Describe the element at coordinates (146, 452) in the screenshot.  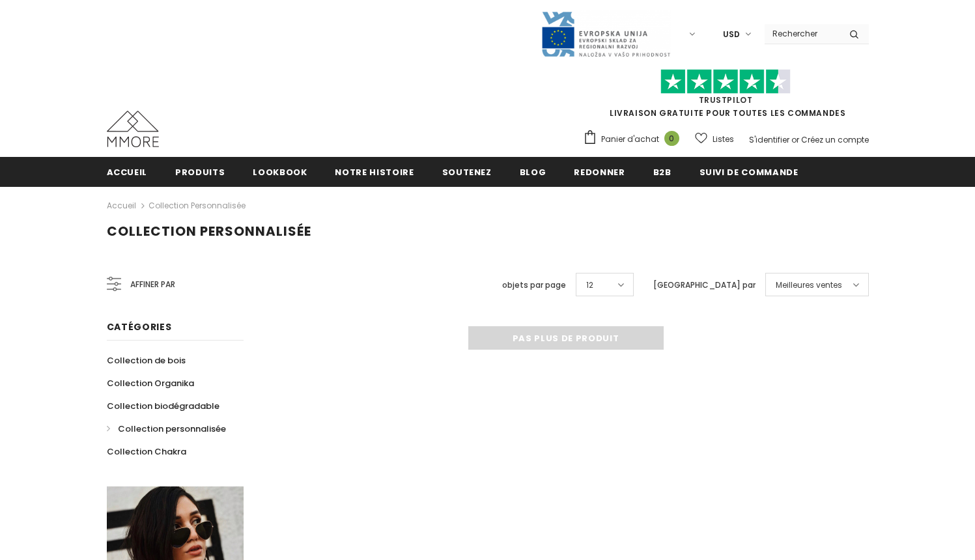
I see `a: Collection Chakra` at that location.